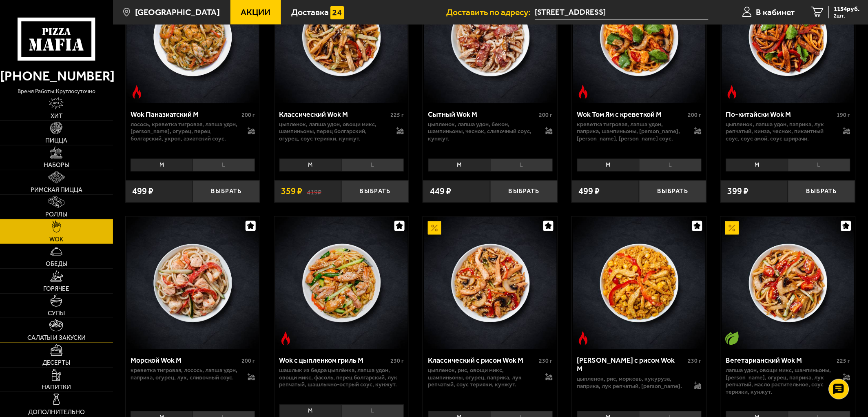 This screenshot has width=868, height=417. I want to click on span: В кабинет, so click(775, 12).